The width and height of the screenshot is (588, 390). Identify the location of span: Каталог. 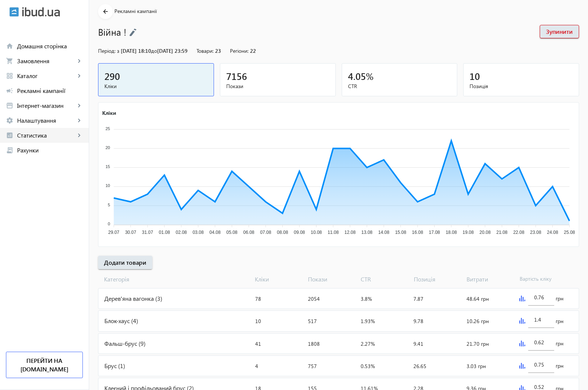
(46, 76).